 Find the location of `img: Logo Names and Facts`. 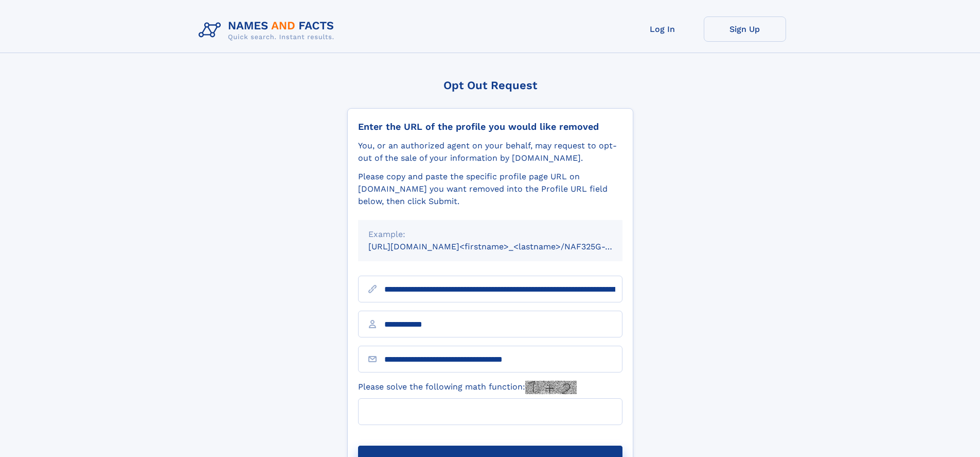

img: Logo Names and Facts is located at coordinates (269, 30).